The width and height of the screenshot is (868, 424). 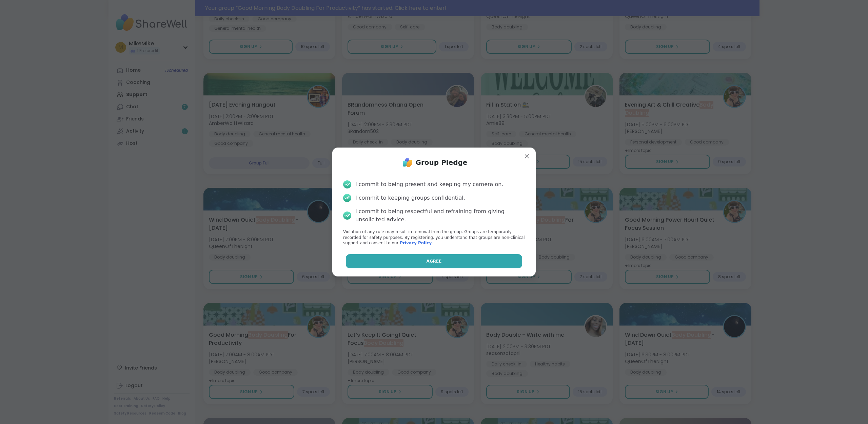 I want to click on p: Violation of any rule may result in removal from the group. Groups are temporarily recorded for s..., so click(x=434, y=238).